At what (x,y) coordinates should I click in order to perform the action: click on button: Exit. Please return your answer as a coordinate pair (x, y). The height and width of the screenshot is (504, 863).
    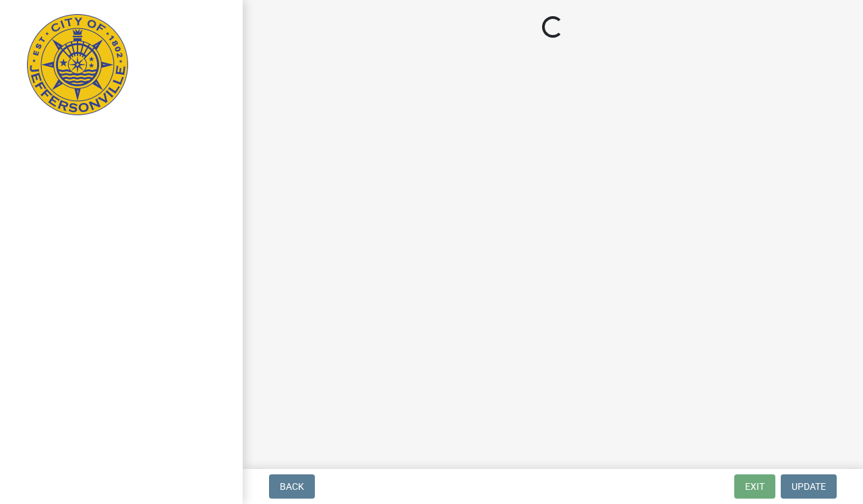
    Looking at the image, I should click on (754, 486).